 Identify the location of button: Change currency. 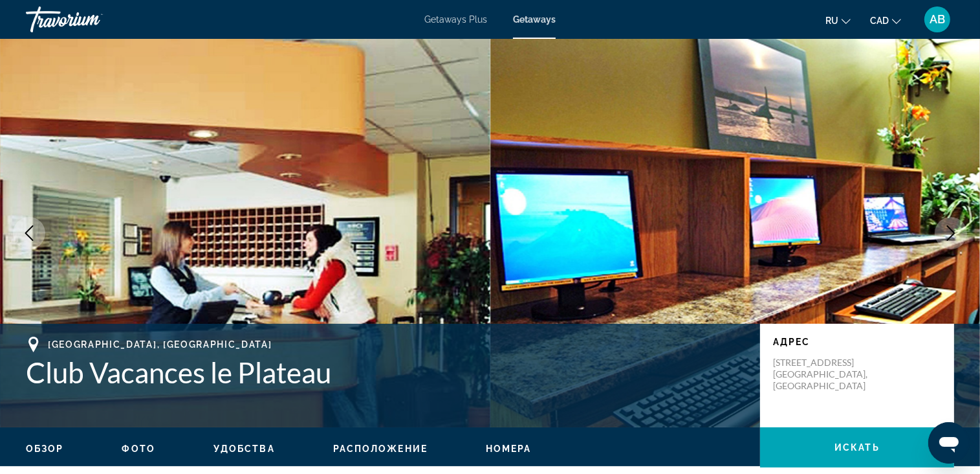
(885, 20).